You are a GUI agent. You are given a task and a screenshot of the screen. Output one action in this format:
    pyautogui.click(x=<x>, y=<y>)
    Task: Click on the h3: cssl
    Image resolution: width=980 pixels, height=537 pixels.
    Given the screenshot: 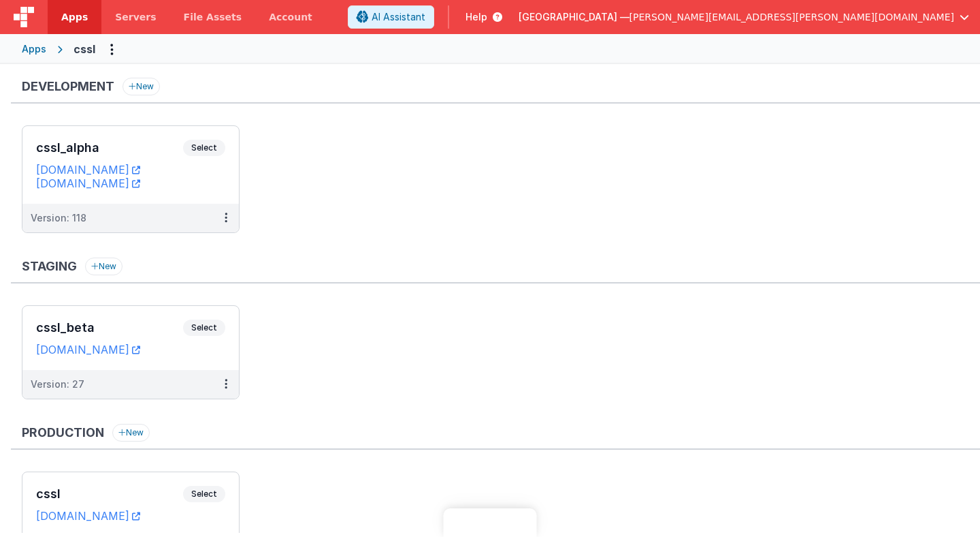 What is the action you would take?
    pyautogui.click(x=110, y=494)
    